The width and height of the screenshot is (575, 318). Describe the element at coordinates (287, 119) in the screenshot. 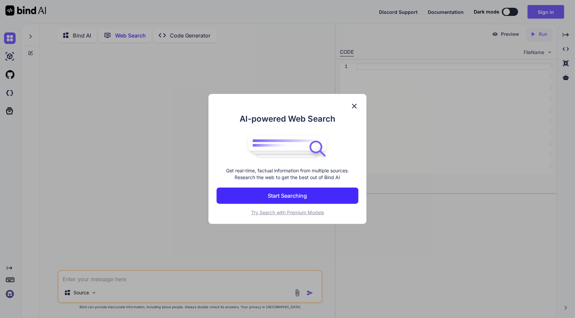

I see `h1: AI-powered Web Search` at that location.